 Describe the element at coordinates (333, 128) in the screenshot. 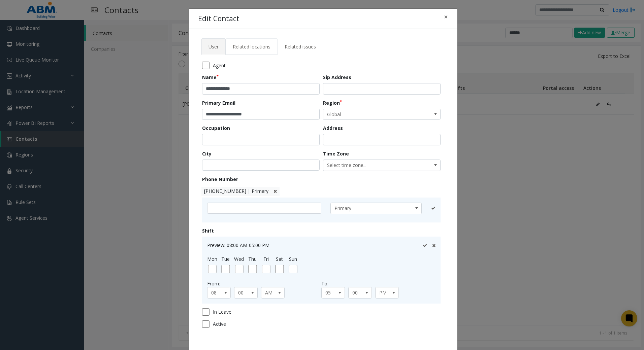

I see `label: Address` at that location.